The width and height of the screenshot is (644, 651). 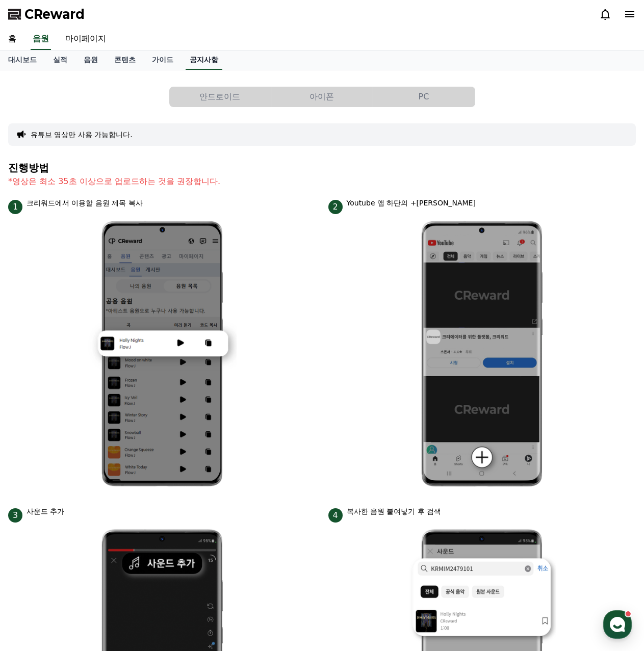 What do you see at coordinates (35, 343) in the screenshot?
I see `span: 홈` at bounding box center [35, 343].